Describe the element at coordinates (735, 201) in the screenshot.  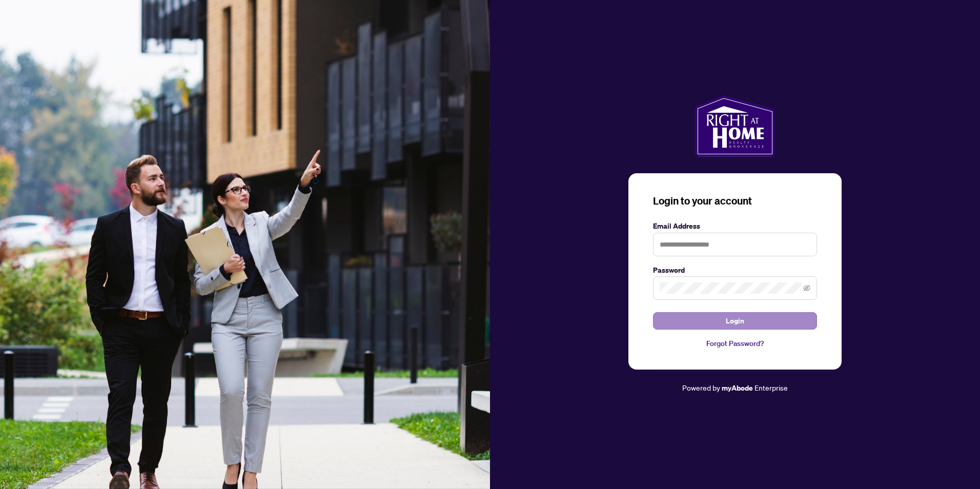
I see `h3: Login to your account` at that location.